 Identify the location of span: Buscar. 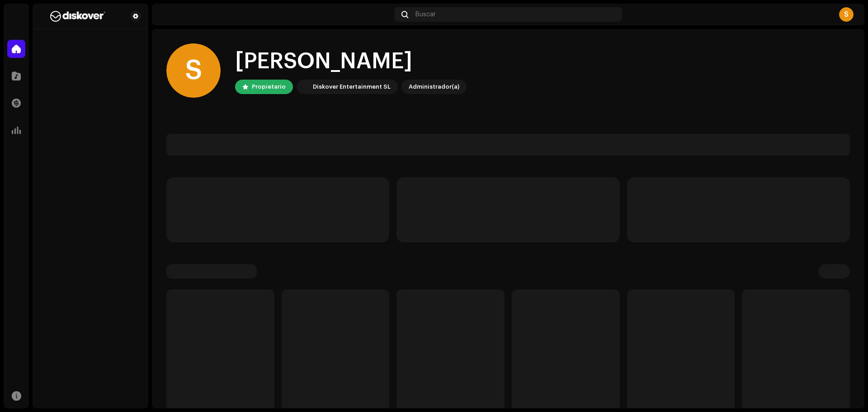
(426, 14).